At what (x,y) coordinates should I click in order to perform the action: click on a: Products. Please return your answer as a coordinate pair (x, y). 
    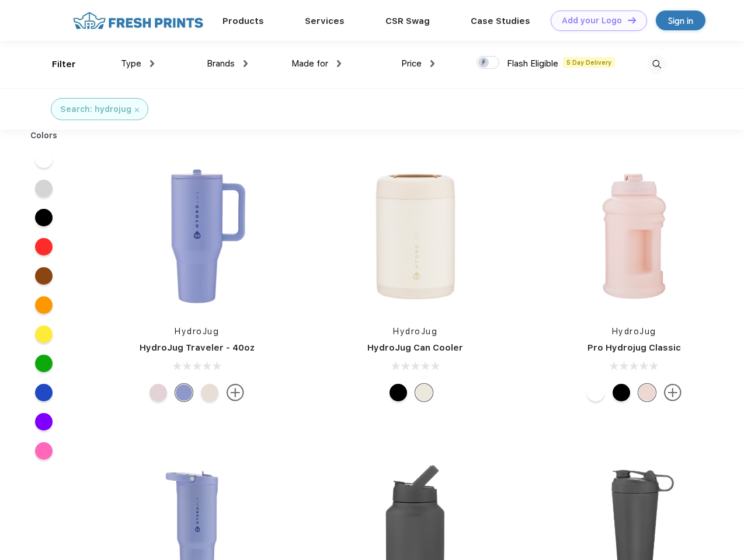
    Looking at the image, I should click on (243, 21).